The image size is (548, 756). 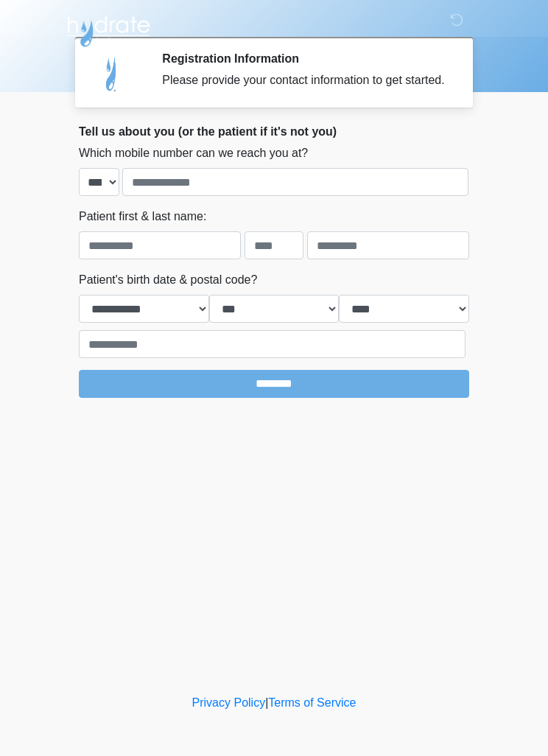 What do you see at coordinates (168, 280) in the screenshot?
I see `label: Patient's birth date & postal code?` at bounding box center [168, 280].